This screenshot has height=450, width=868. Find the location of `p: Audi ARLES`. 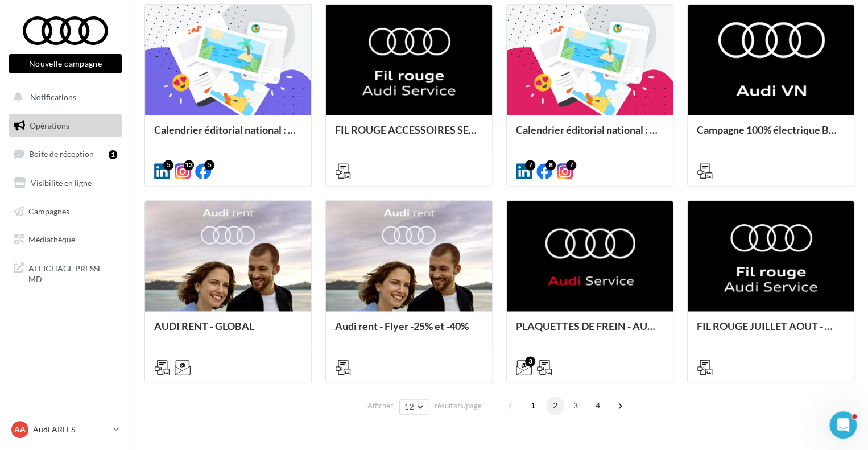

p: Audi ARLES is located at coordinates (70, 429).